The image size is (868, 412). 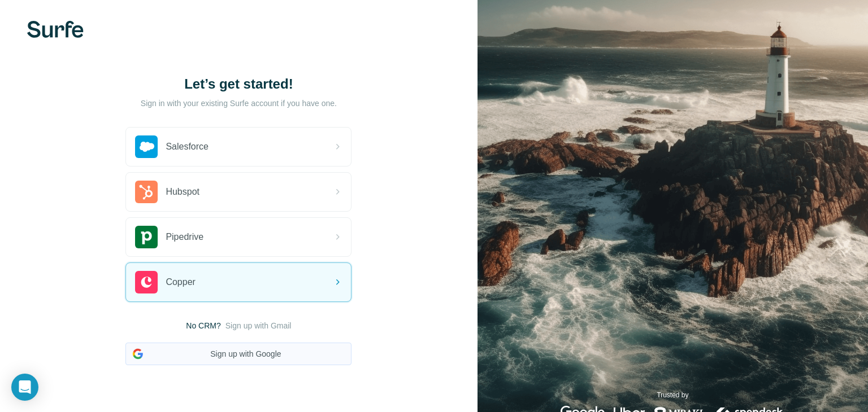 I want to click on img: hubspot's logo, so click(x=147, y=191).